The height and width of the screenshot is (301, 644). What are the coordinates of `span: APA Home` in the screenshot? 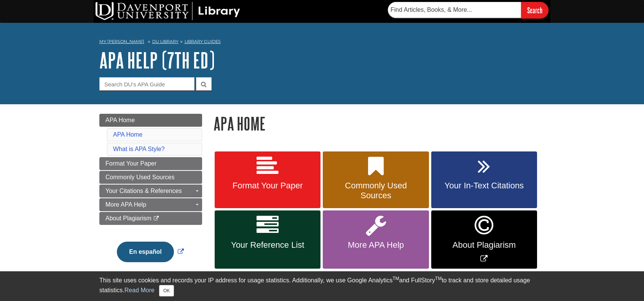 It's located at (120, 120).